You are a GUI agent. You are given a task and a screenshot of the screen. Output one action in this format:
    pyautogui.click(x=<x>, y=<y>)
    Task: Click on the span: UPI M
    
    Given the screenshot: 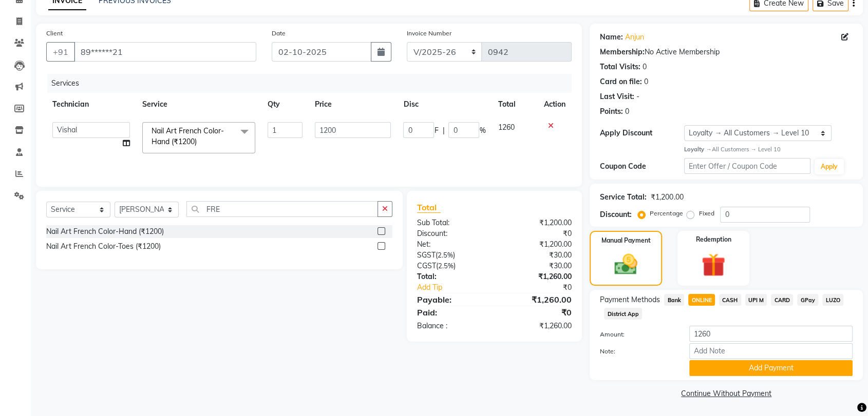 What is the action you would take?
    pyautogui.click(x=755, y=299)
    